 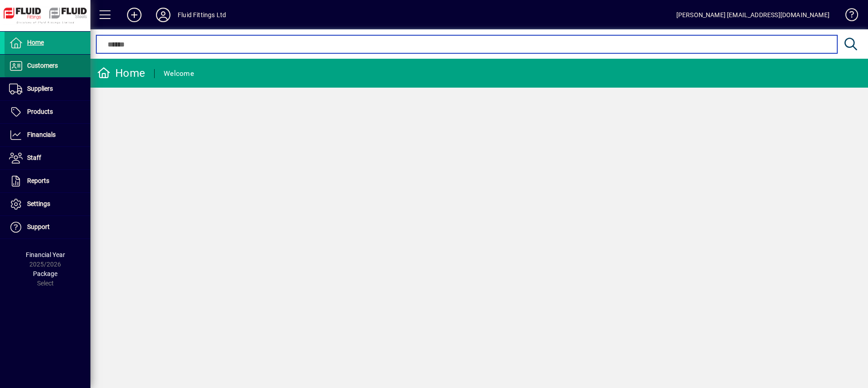 What do you see at coordinates (47, 227) in the screenshot?
I see `a: Support` at bounding box center [47, 227].